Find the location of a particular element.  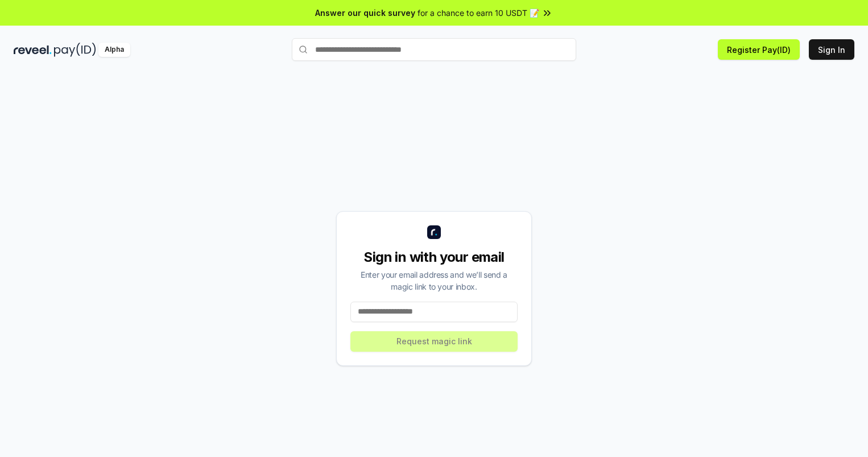

img: reveel_dark is located at coordinates (33, 50).